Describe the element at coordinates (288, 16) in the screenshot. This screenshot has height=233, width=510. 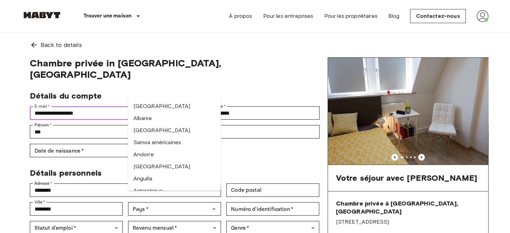
I see `a: Pour les entreprises` at that location.